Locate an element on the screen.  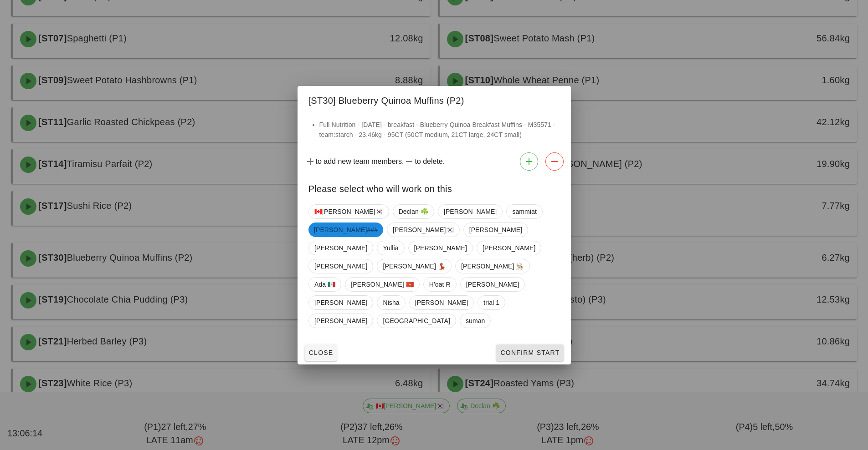
button: Confirm Start is located at coordinates (529, 352).